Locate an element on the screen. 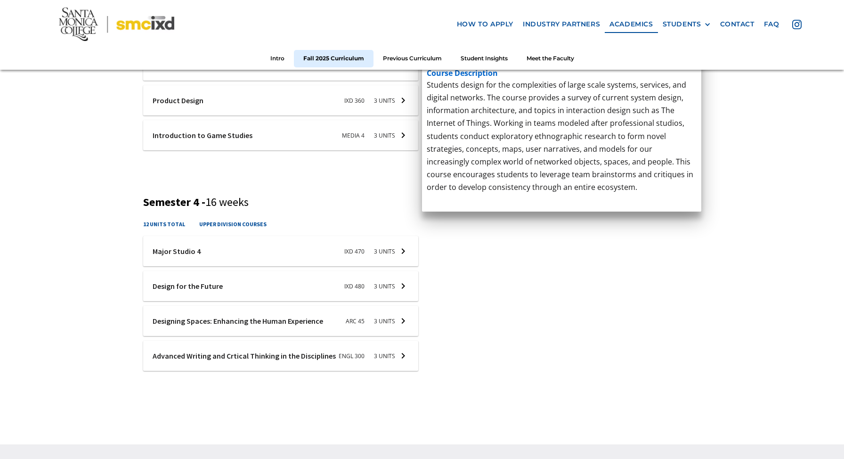 This screenshot has height=459, width=844. h3: Semester 4 - is located at coordinates (422, 202).